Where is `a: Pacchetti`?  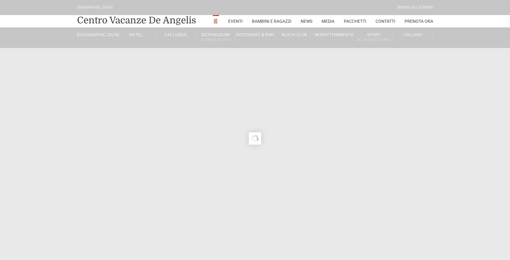 a: Pacchetti is located at coordinates (355, 21).